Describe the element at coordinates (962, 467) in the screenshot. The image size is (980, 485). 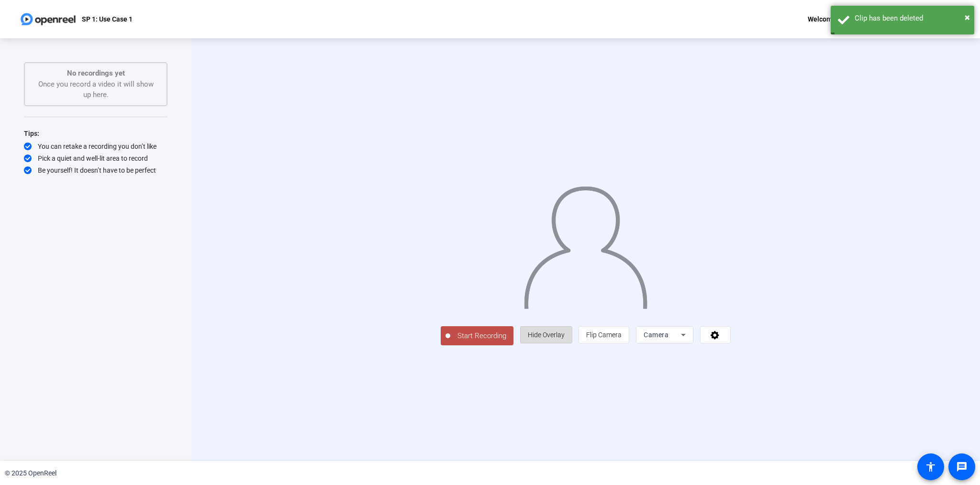
I see `mat-icon: message` at that location.